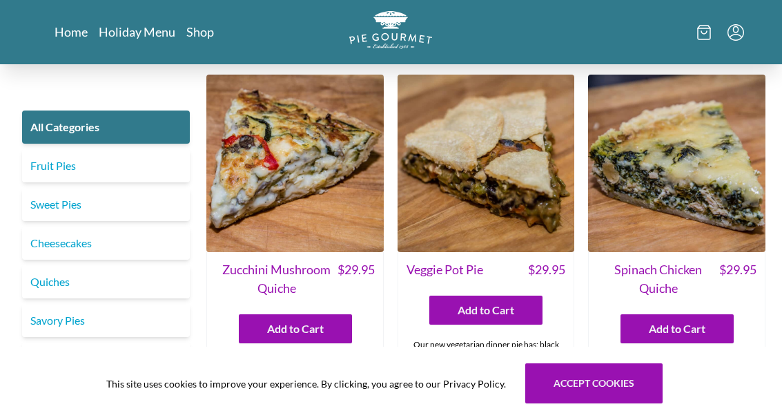 The width and height of the screenshot is (782, 420). What do you see at coordinates (71, 32) in the screenshot?
I see `a: Home` at bounding box center [71, 32].